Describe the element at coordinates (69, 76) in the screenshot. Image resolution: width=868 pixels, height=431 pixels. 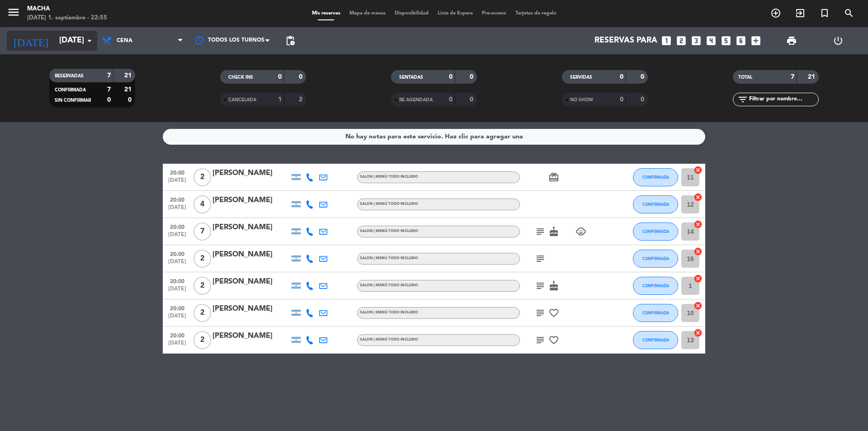
I see `span: RESERVADAS` at that location.